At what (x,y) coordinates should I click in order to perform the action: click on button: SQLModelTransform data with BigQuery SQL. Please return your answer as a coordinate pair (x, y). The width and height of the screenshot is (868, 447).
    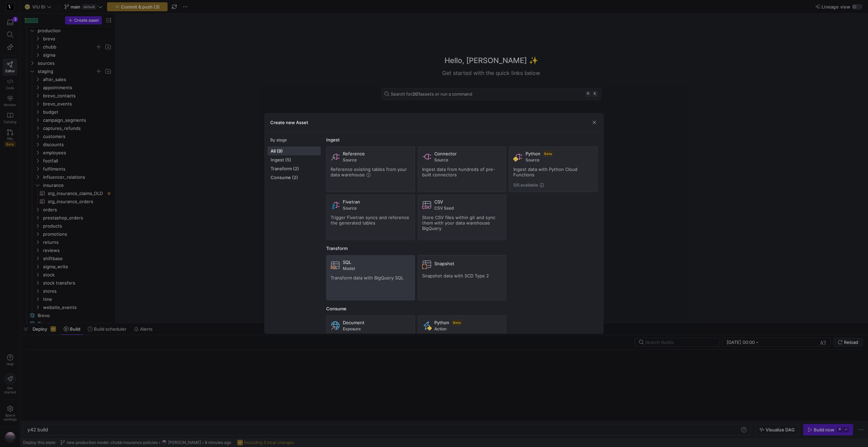
    Looking at the image, I should click on (371, 278).